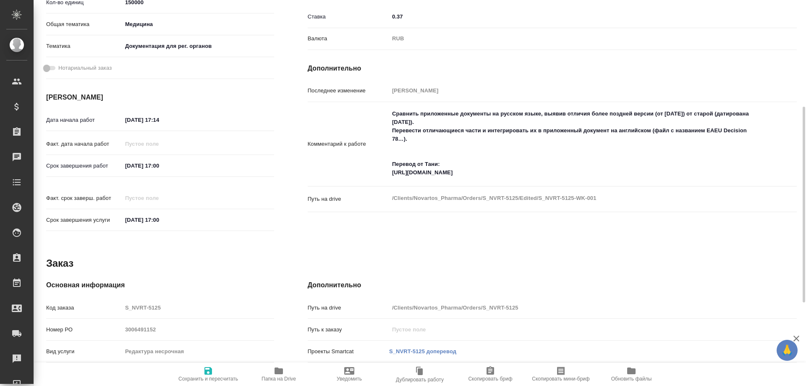 The image size is (806, 386). Describe the element at coordinates (279, 379) in the screenshot. I see `span: Папка на Drive` at that location.